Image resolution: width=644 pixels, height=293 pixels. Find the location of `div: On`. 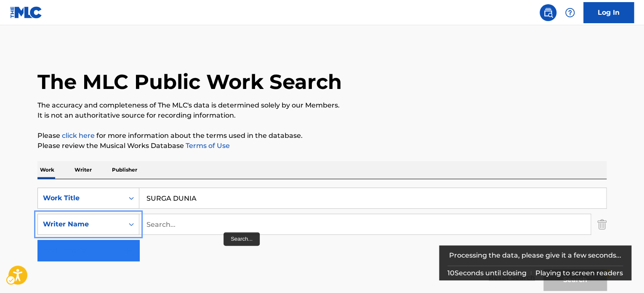

div: On is located at coordinates (131, 198).